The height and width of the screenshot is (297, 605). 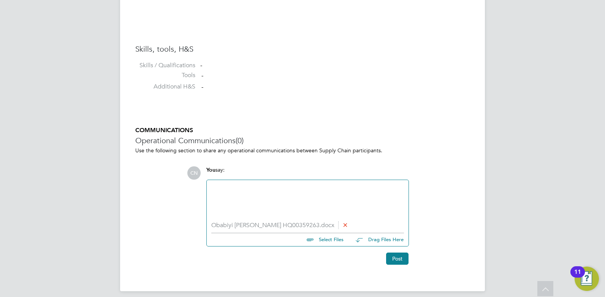 I want to click on div: 11, so click(x=578, y=277).